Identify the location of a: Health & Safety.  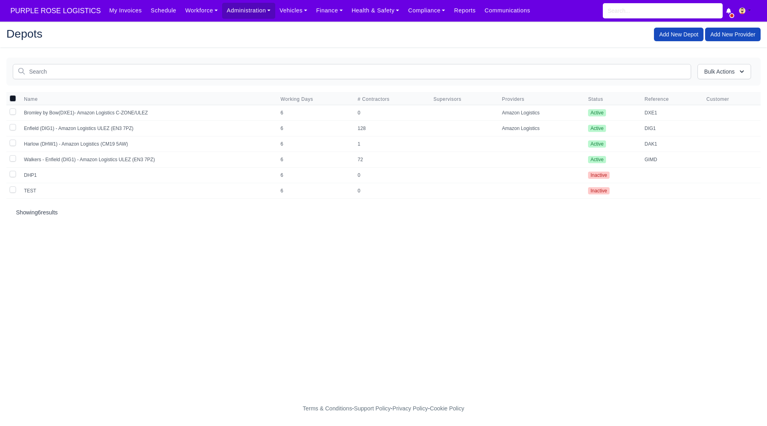
(376, 10).